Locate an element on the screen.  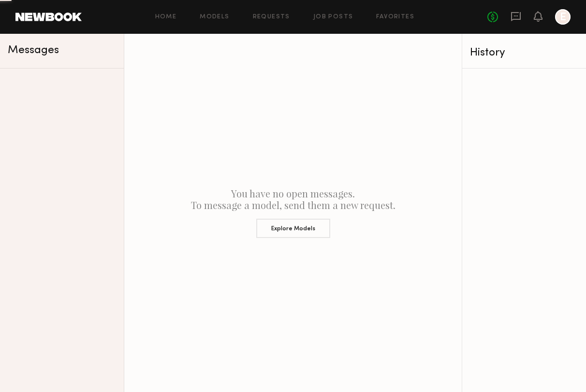
div: You have no open messages. To message a model, send them a new request. is located at coordinates (293, 213).